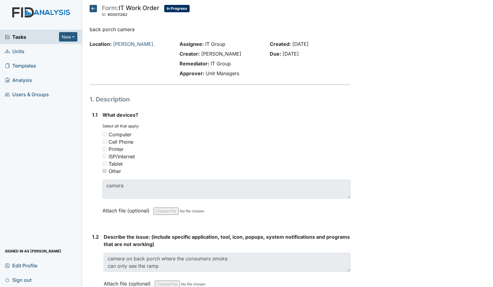 The width and height of the screenshot is (493, 287). What do you see at coordinates (101, 44) in the screenshot?
I see `strong: Location:` at bounding box center [101, 44].